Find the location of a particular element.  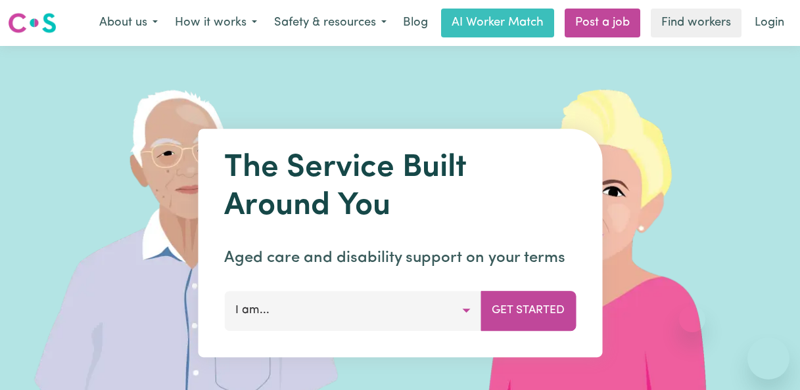

a: AI Worker Match is located at coordinates (498, 23).